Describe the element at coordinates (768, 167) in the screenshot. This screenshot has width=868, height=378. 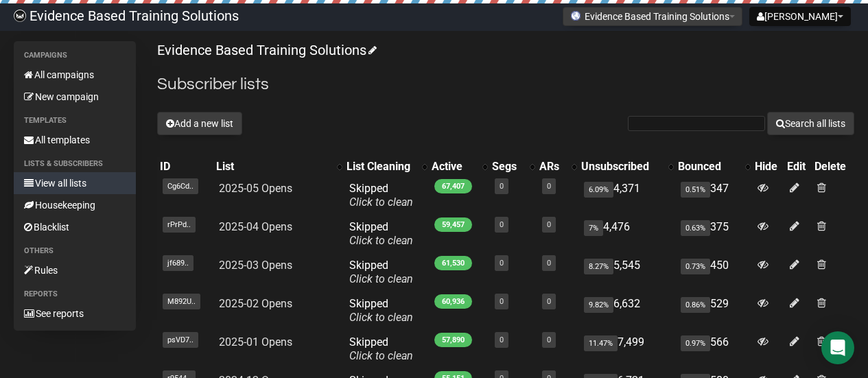
I see `div: Hide` at that location.